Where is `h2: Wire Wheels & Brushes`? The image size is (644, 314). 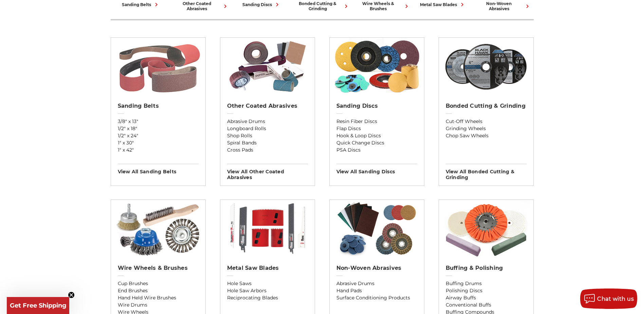 h2: Wire Wheels & Brushes is located at coordinates (158, 268).